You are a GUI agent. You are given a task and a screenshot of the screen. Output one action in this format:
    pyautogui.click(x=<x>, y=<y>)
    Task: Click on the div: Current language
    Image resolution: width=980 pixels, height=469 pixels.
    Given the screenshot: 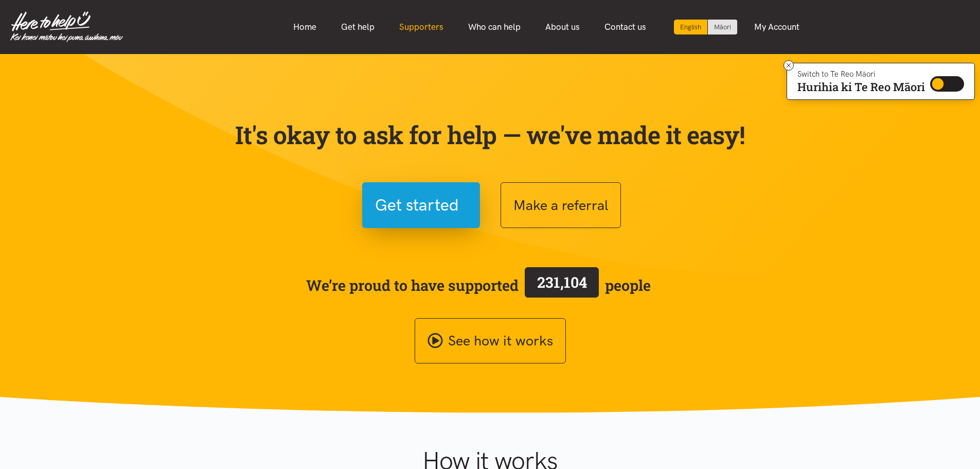 What is the action you would take?
    pyautogui.click(x=691, y=27)
    